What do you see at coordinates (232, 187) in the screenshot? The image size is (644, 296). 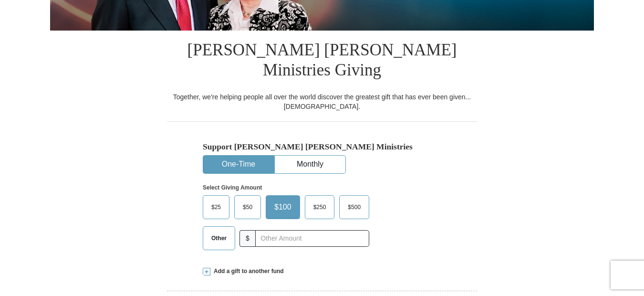 I see `strong: Select Giving Amount` at bounding box center [232, 187].